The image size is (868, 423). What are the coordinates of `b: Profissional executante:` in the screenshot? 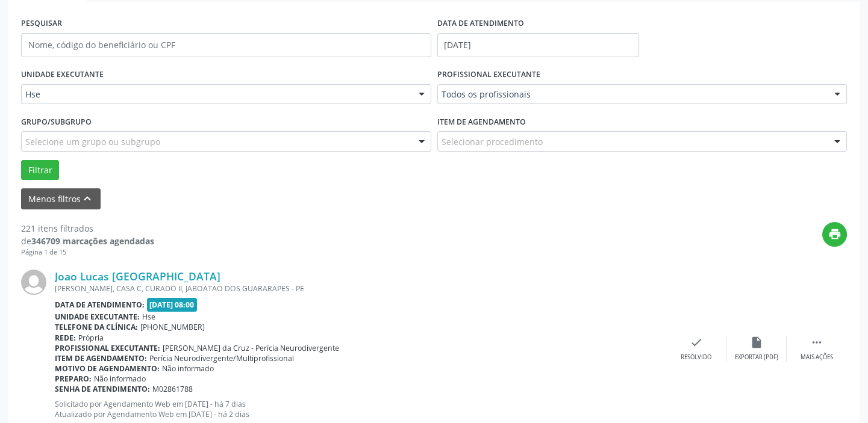 It's located at (107, 348).